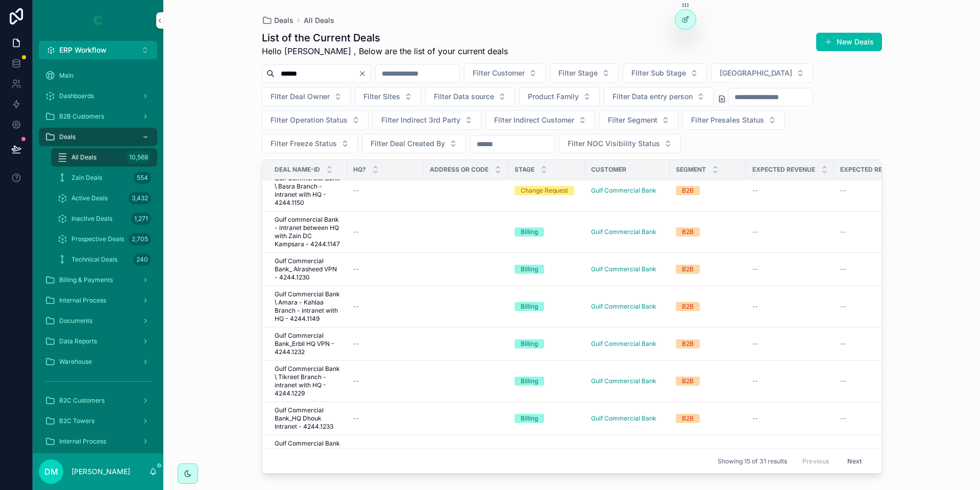 This screenshot has height=490, width=980. What do you see at coordinates (534, 120) in the screenshot?
I see `span: Filter Indirect Customer` at bounding box center [534, 120].